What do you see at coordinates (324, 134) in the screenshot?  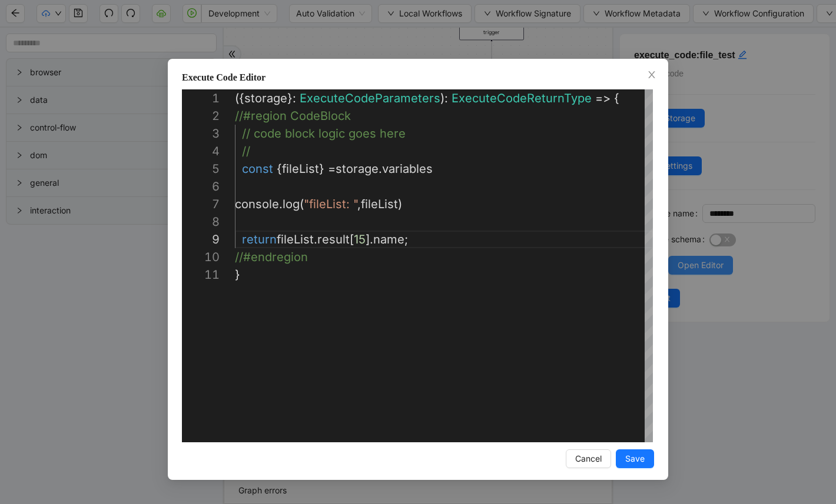 I see `span: // code block logic goes here` at bounding box center [324, 134].